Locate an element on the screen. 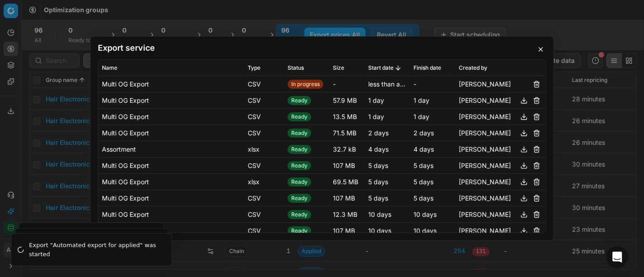  span: less than a minute is located at coordinates (395, 84).